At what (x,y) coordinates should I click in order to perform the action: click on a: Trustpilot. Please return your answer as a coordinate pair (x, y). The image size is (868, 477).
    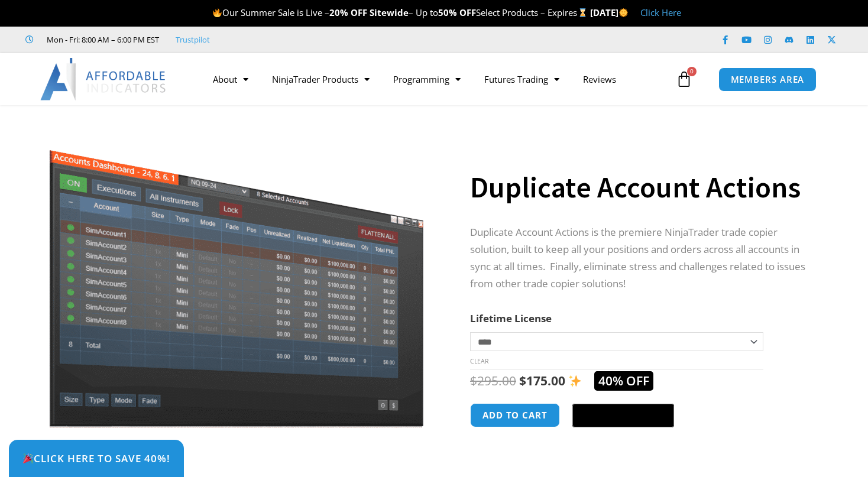
    Looking at the image, I should click on (193, 40).